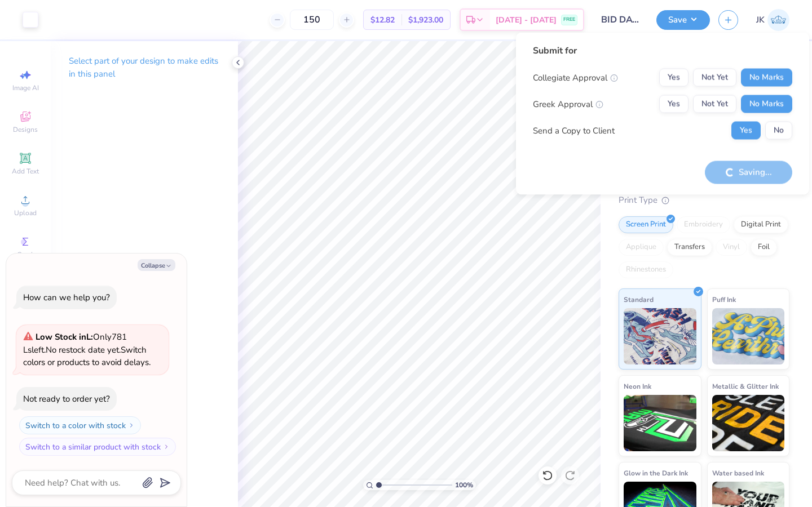  Describe the element at coordinates (25, 254) in the screenshot. I see `span: Greek` at that location.